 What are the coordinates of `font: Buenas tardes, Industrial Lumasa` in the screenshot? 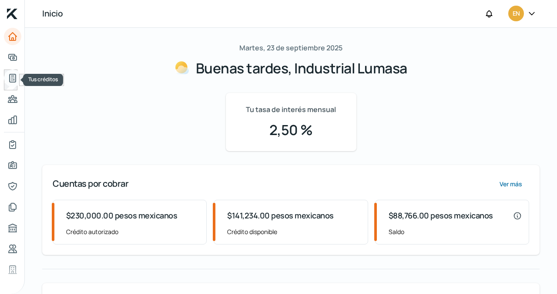 It's located at (301, 68).